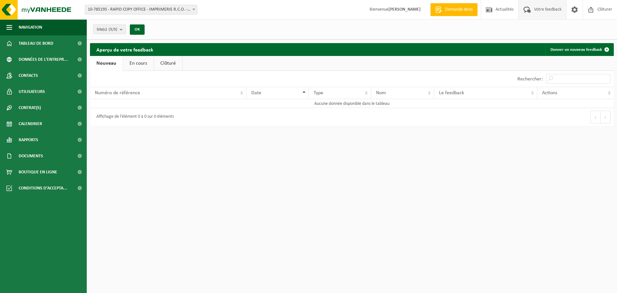 This screenshot has height=293, width=617. I want to click on span: Demande devis, so click(459, 10).